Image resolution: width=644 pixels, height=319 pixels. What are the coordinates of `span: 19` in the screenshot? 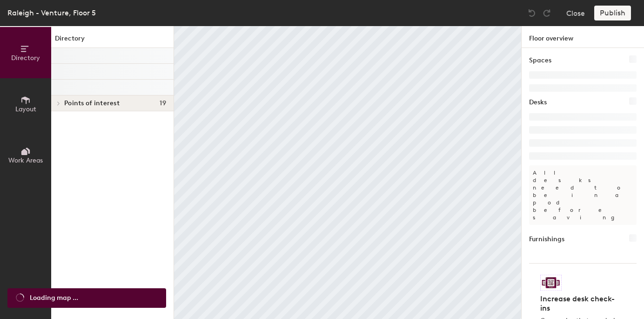 It's located at (163, 103).